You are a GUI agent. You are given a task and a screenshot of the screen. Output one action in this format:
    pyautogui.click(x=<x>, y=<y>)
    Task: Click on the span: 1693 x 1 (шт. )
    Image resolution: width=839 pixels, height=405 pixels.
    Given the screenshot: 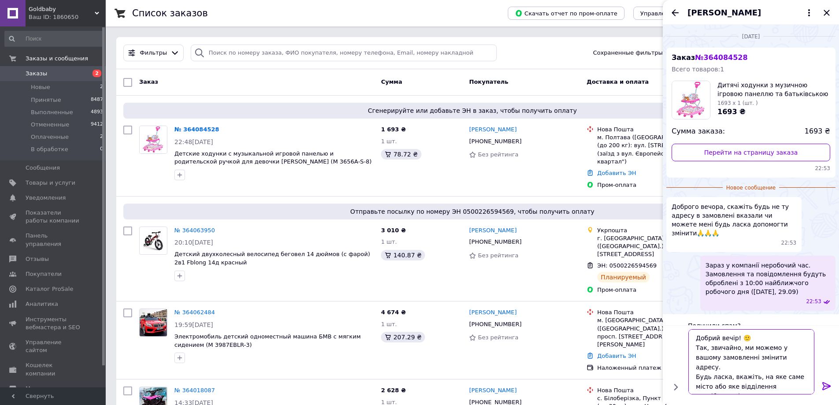 What is the action you would take?
    pyautogui.click(x=738, y=103)
    